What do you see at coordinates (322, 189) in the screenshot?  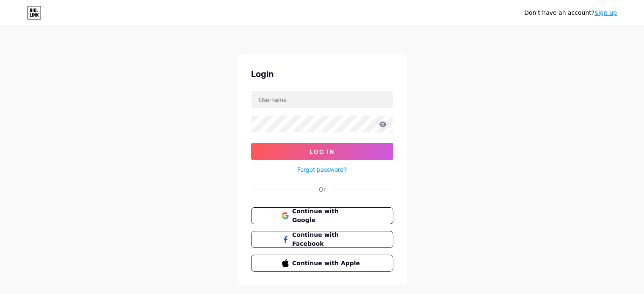 I see `div: Or` at bounding box center [322, 189].